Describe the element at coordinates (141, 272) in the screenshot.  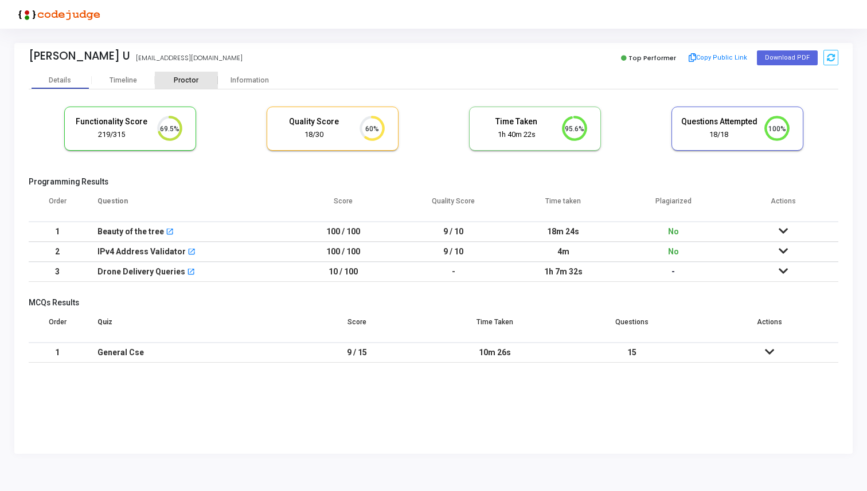
I see `div: Drone Delivery Queries` at that location.